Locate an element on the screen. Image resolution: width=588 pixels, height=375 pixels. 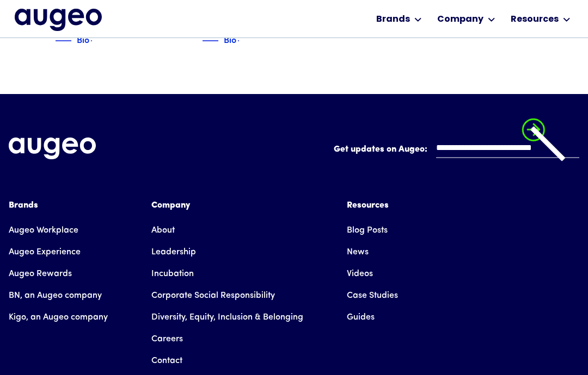
a: Guides is located at coordinates (360, 318).